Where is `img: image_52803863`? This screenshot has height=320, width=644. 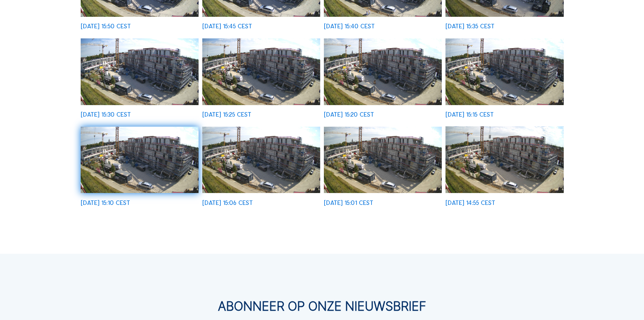 img: image_52803863 is located at coordinates (261, 160).